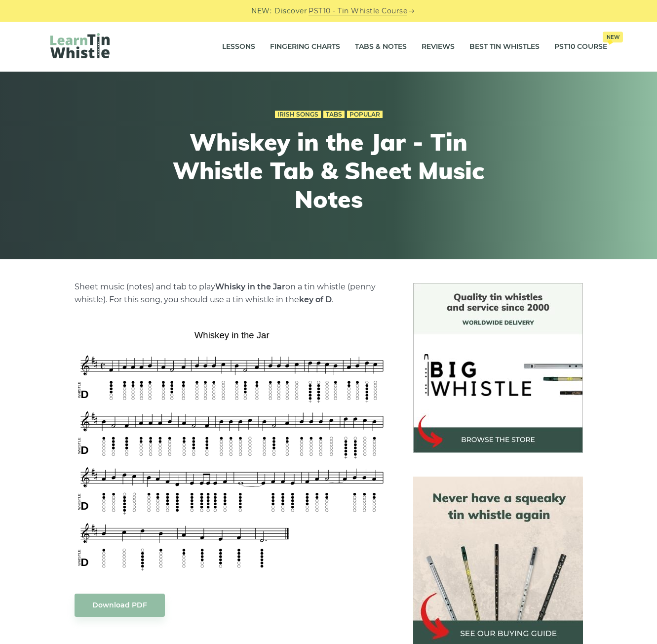  Describe the element at coordinates (380, 47) in the screenshot. I see `a: Tabs & Notes` at that location.